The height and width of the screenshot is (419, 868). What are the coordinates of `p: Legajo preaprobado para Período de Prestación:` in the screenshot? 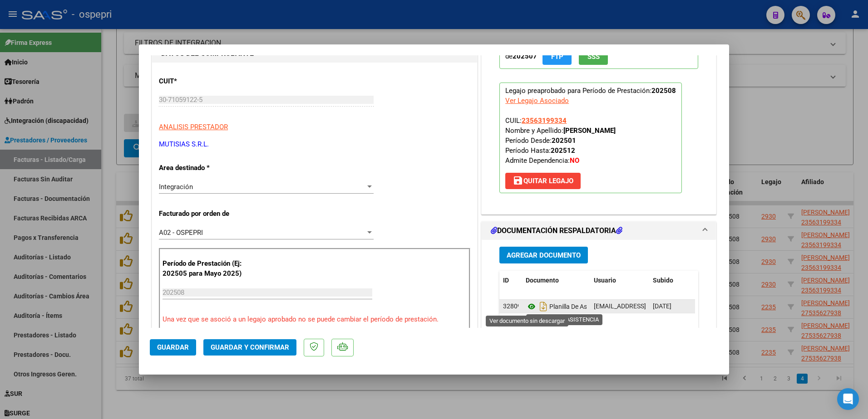 It's located at (590, 138).